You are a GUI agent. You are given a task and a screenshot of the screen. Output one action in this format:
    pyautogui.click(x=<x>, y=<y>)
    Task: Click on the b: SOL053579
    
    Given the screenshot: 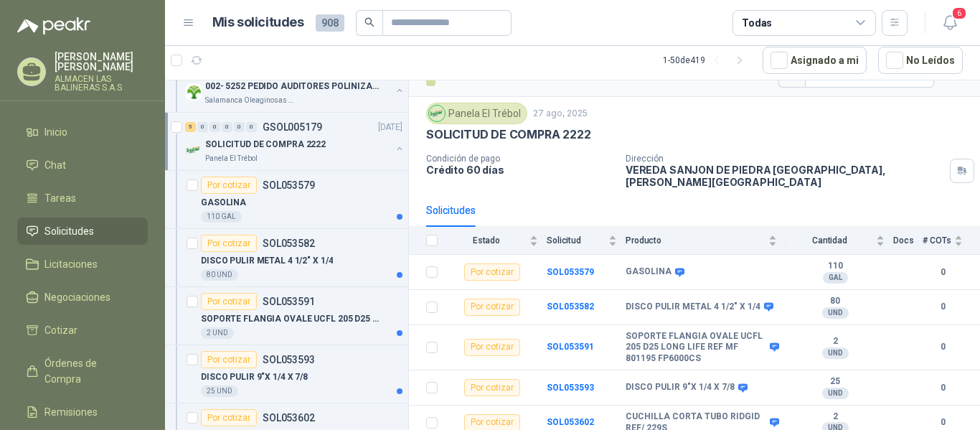 What is the action you would take?
    pyautogui.click(x=570, y=272)
    